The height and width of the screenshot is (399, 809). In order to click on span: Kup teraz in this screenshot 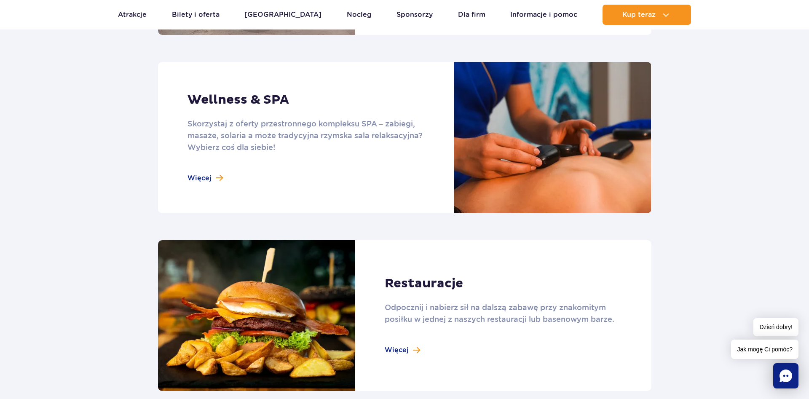, I will do `click(639, 15)`.